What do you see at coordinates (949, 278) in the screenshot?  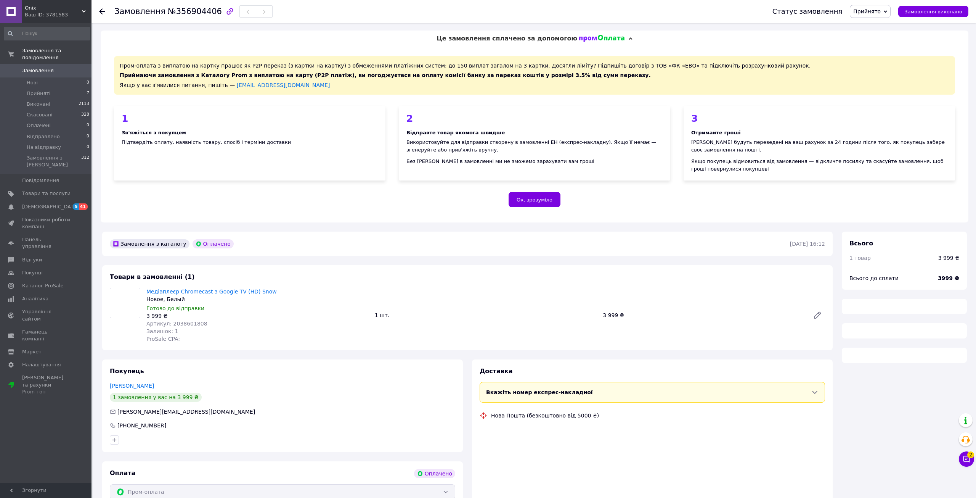 I see `b: 3999 ₴` at bounding box center [949, 278].